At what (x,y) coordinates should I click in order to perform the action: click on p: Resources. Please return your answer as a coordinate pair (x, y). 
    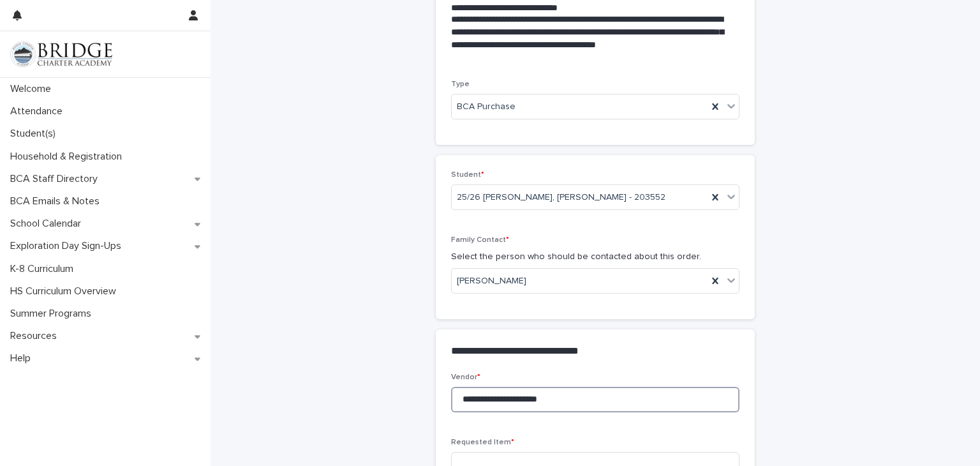
    Looking at the image, I should click on (36, 336).